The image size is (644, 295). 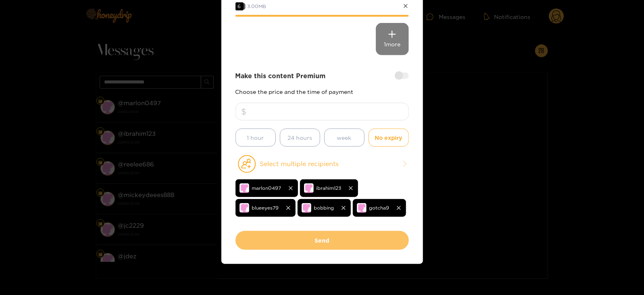 I want to click on span: blueeyes79, so click(x=265, y=207).